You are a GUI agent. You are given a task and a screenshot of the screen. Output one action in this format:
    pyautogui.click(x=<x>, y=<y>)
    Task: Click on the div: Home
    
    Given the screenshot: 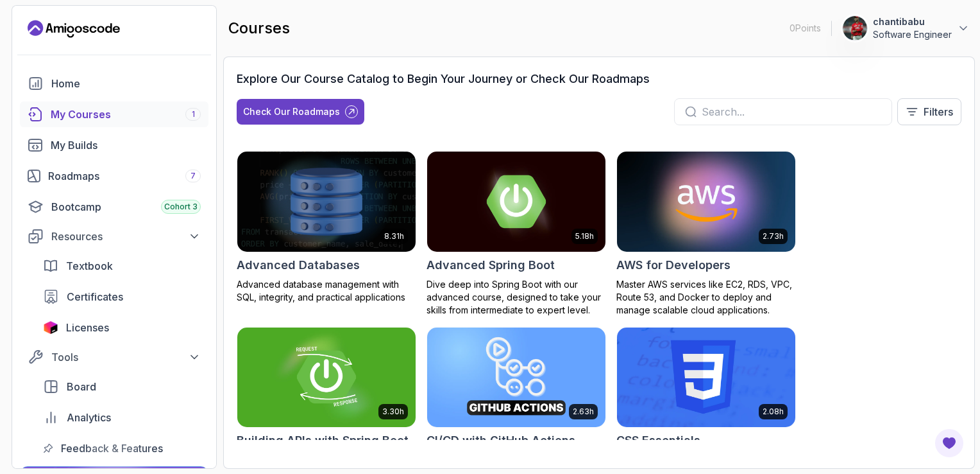 What is the action you would take?
    pyautogui.click(x=126, y=84)
    